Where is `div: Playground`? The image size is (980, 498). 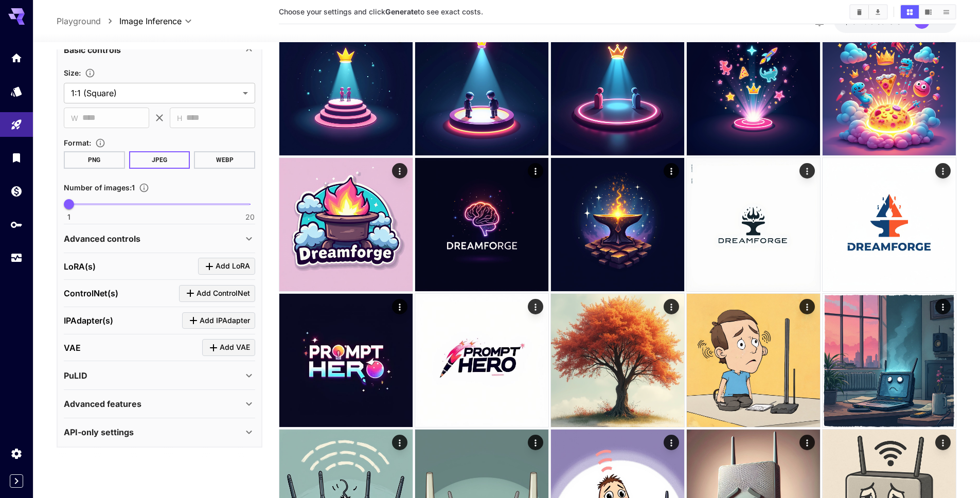
div: Playground is located at coordinates (16, 125).